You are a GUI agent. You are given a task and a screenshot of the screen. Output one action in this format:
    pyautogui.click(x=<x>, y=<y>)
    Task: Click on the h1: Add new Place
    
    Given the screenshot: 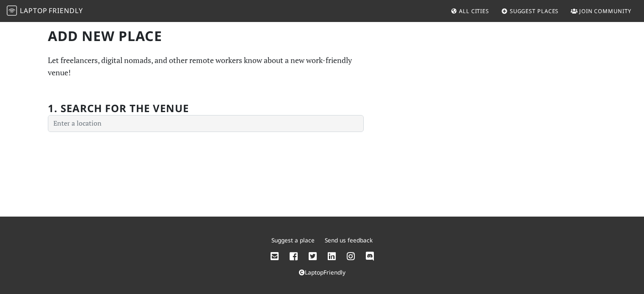 What is the action you would take?
    pyautogui.click(x=206, y=36)
    